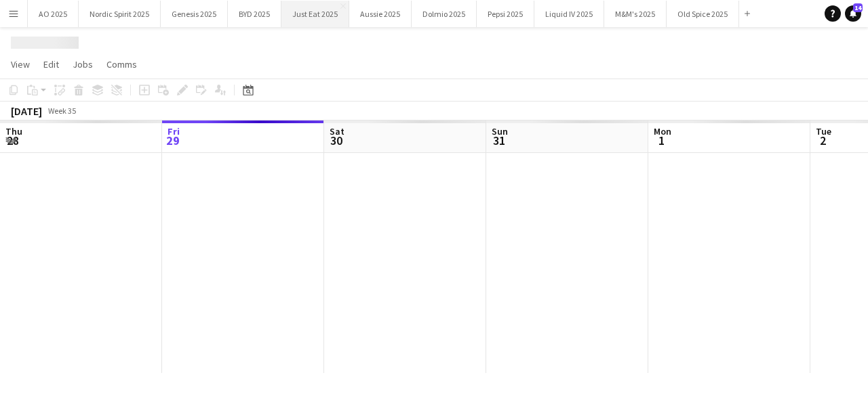 The width and height of the screenshot is (868, 396). What do you see at coordinates (500, 131) in the screenshot?
I see `span: Sun` at bounding box center [500, 131].